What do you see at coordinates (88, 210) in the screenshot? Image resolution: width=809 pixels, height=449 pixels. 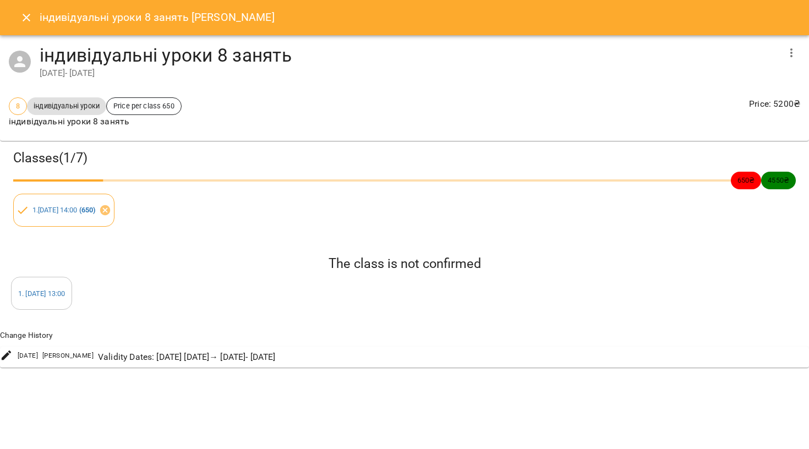 I see `b: ( 650 )` at bounding box center [88, 210].